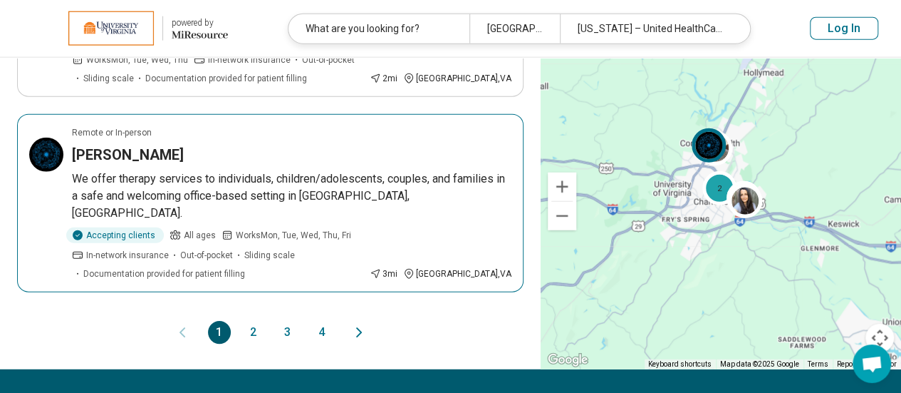  What do you see at coordinates (182, 332) in the screenshot?
I see `button: Previous page` at bounding box center [182, 332].